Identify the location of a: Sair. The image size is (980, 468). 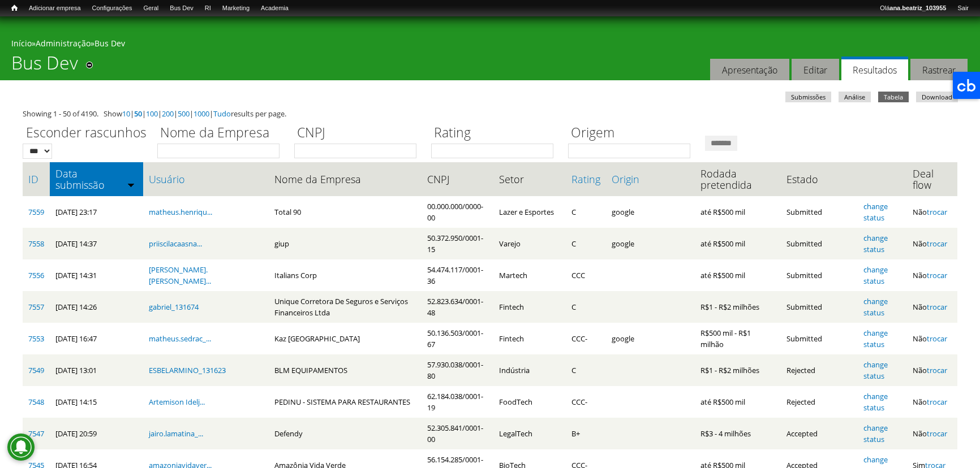
(963, 9).